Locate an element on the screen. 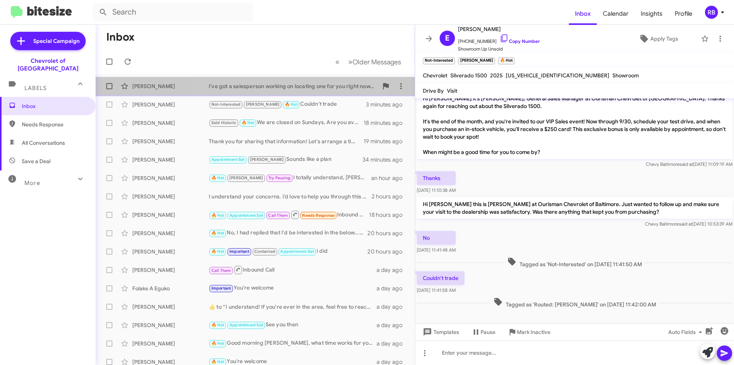 Image resolution: width=734 pixels, height=365 pixels. p: No is located at coordinates (436, 238).